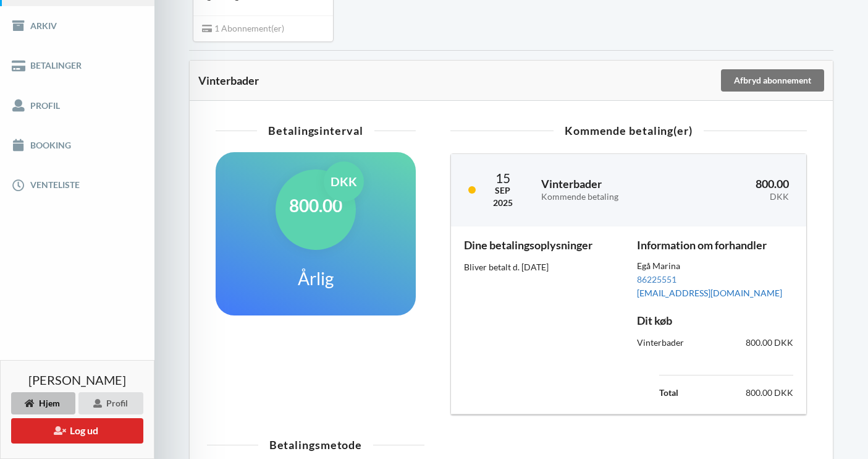 This screenshot has height=459, width=868. Describe the element at coordinates (657, 279) in the screenshot. I see `a: 86225551` at that location.